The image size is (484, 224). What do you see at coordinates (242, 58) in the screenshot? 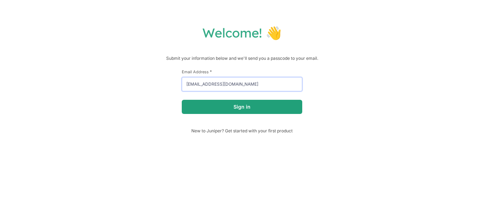
I see `p: Submit your information below and we'll send you a passcode to your email.` at bounding box center [242, 58].